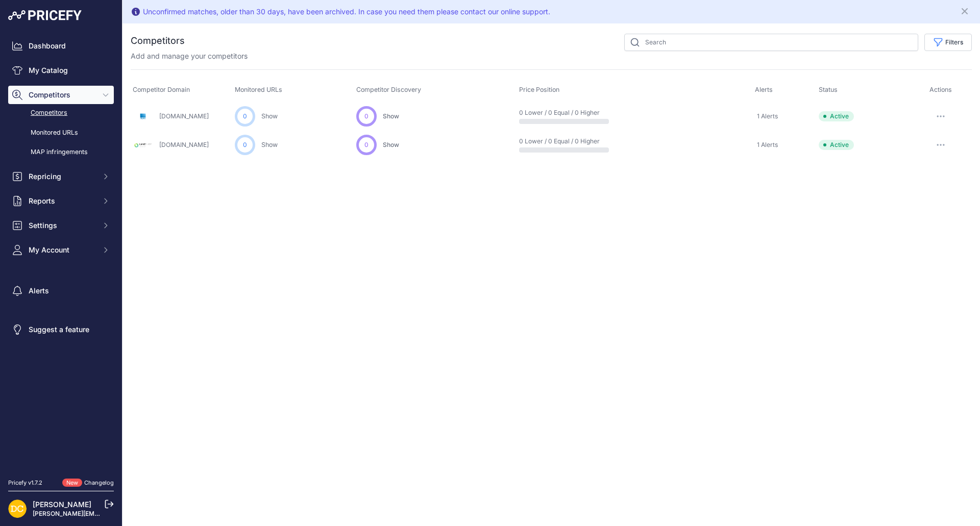 The height and width of the screenshot is (526, 980). What do you see at coordinates (966, 10) in the screenshot?
I see `button: Close` at bounding box center [966, 10].